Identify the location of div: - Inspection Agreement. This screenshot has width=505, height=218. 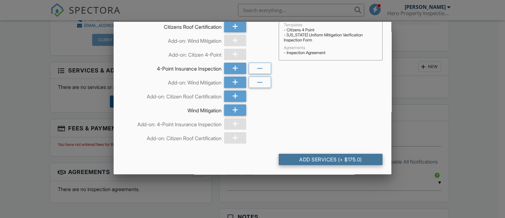
(331, 53).